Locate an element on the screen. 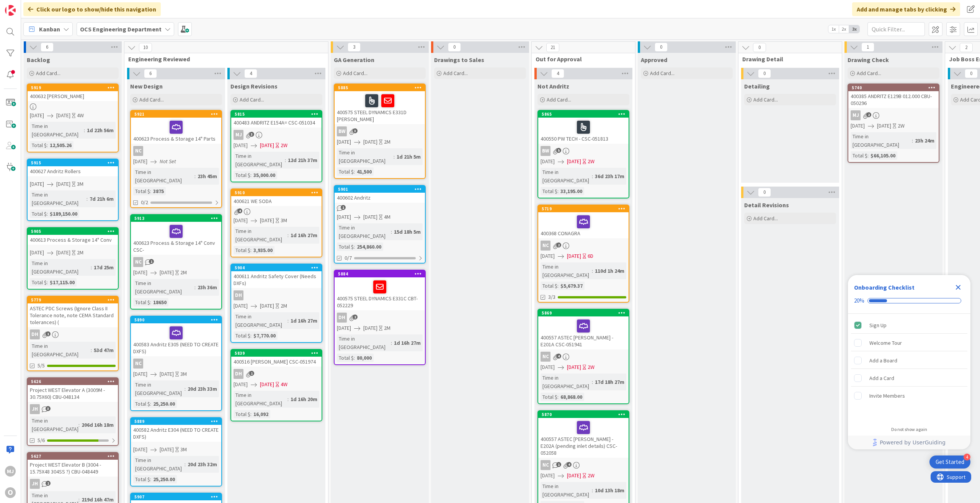 The image size is (980, 503). div: 5905400613 Process & Storage 14" Conv is located at coordinates (73, 236).